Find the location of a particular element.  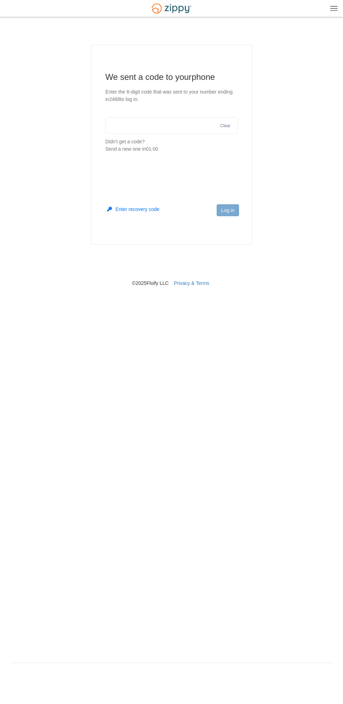

button: Clear is located at coordinates (225, 126).